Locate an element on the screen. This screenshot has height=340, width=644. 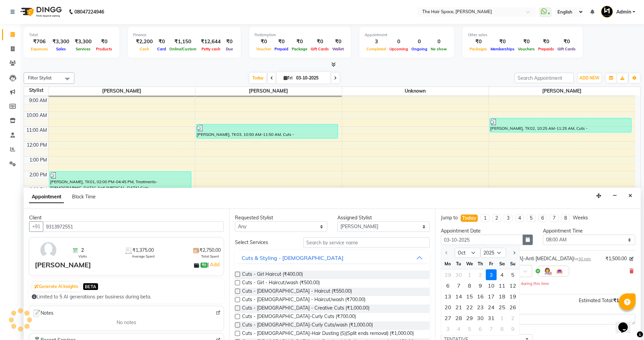
div: ₹706 is located at coordinates (39, 42).